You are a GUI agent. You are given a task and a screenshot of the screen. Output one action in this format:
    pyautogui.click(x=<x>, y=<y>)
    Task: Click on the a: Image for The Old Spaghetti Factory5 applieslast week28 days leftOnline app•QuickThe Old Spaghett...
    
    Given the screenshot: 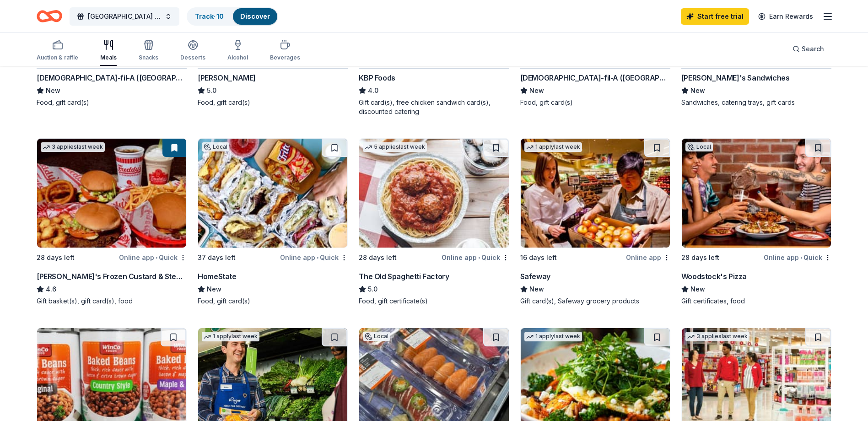 What is the action you would take?
    pyautogui.click(x=434, y=222)
    